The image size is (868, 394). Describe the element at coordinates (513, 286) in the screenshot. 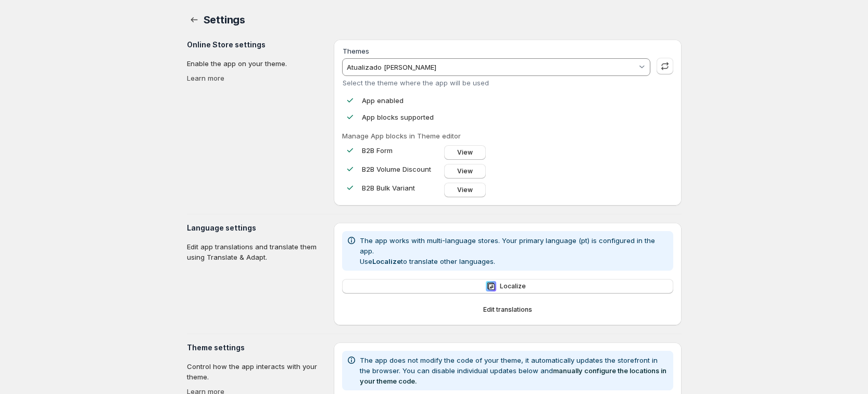

I see `span: Localize` at that location.